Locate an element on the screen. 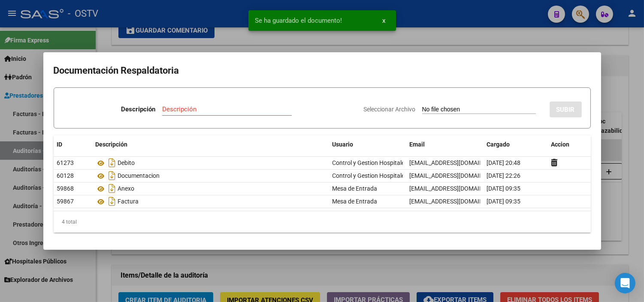 This screenshot has height=302, width=644. datatable-header-cell: Descripción is located at coordinates (211, 144).